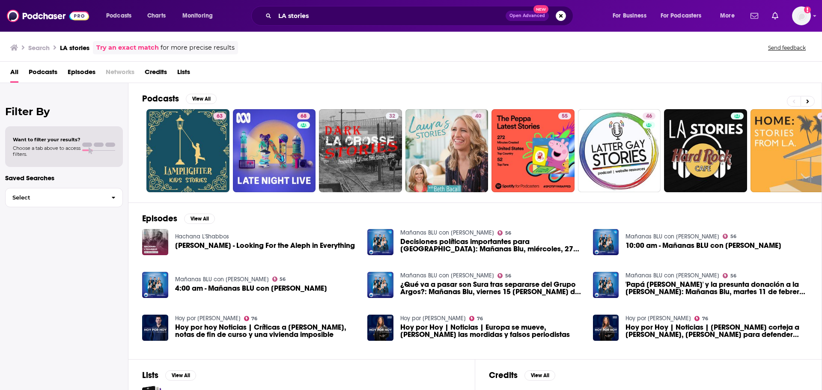  I want to click on span: Open Advanced, so click(527, 16).